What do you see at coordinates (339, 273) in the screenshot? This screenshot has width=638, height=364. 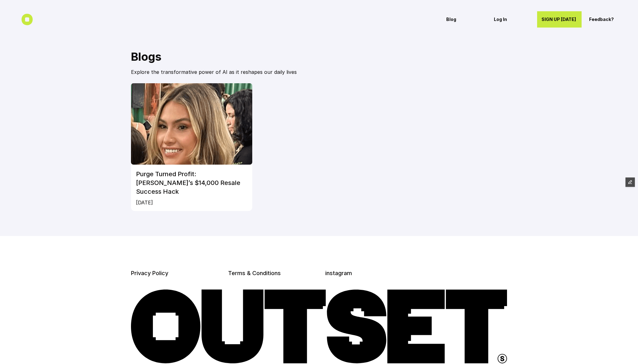 I see `a: instagram` at bounding box center [339, 273].